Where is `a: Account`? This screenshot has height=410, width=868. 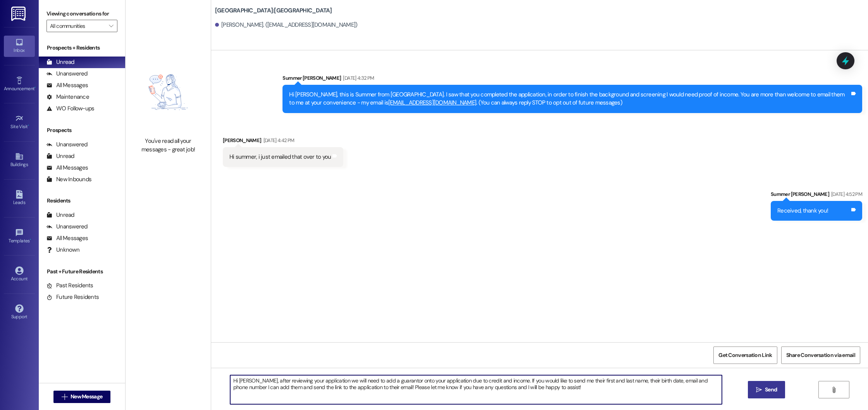 a: Account is located at coordinates (20, 274).